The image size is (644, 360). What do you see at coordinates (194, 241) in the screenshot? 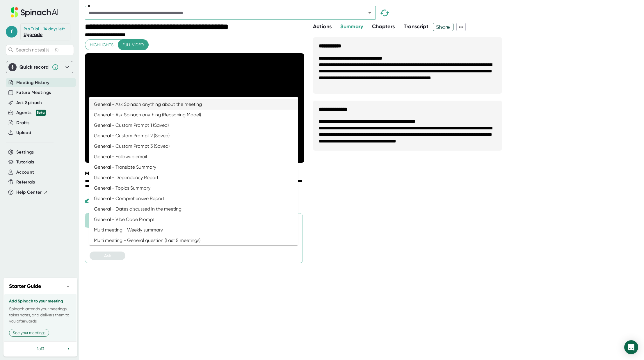
I see `li: Multi meeting - General question (Last 5 meetings)` at bounding box center [194, 241].